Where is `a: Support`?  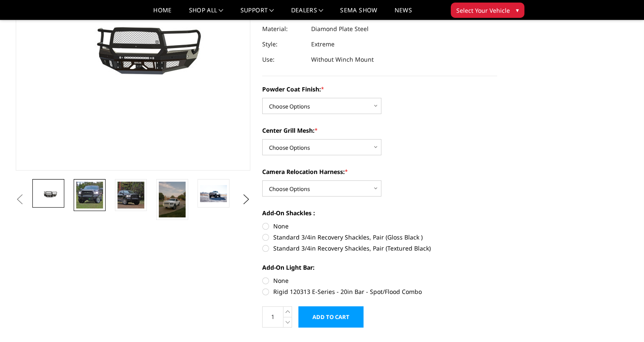 a: Support is located at coordinates (257, 13).